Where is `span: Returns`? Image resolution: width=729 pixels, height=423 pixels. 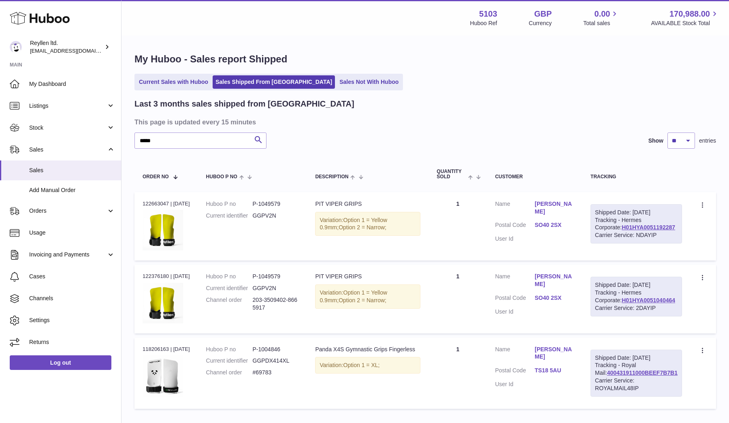 span: Returns is located at coordinates (72, 342).